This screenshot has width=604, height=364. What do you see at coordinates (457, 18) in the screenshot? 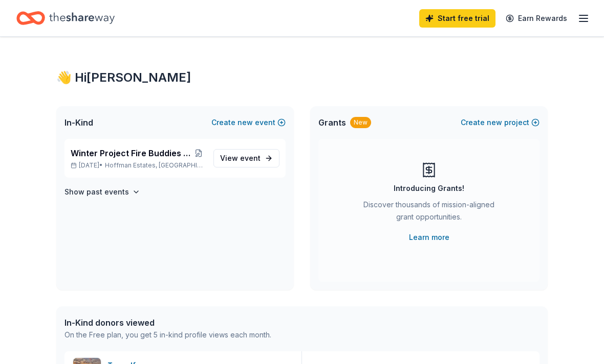
I see `a: Start free trial` at bounding box center [457, 18].